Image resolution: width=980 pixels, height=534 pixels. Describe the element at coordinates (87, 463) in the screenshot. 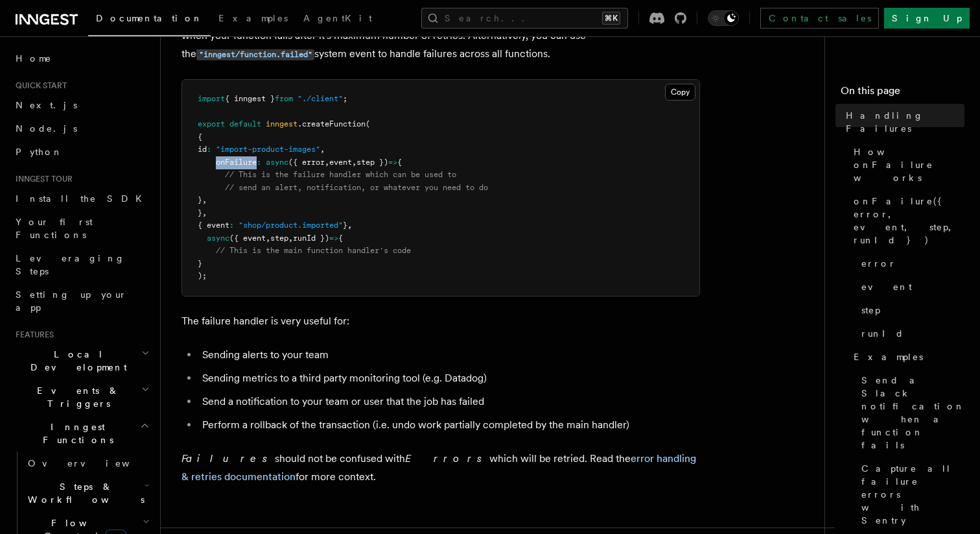

I see `a: Overview` at that location.